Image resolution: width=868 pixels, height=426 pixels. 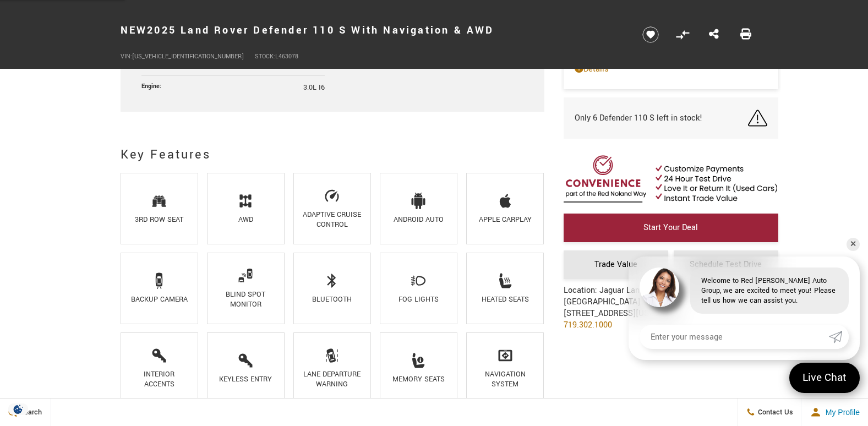 What do you see at coordinates (332, 299) in the screenshot?
I see `div: Bluetooth` at bounding box center [332, 299].